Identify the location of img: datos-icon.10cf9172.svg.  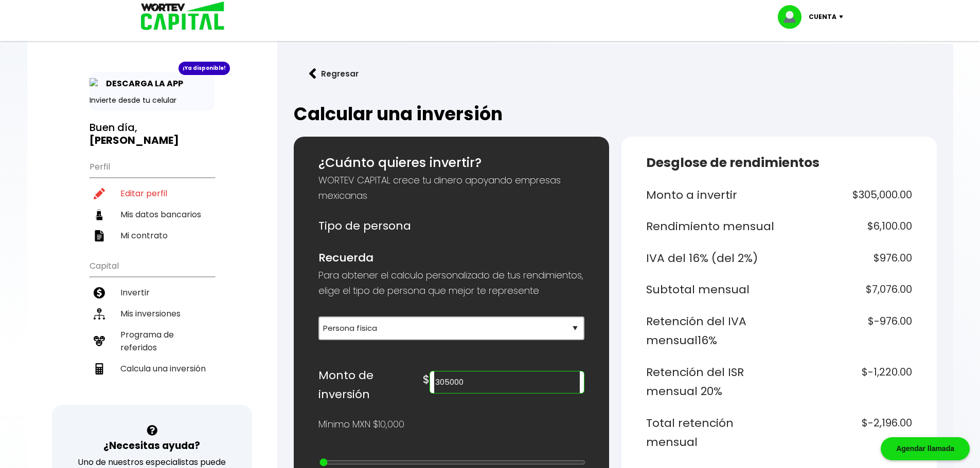
(99, 215).